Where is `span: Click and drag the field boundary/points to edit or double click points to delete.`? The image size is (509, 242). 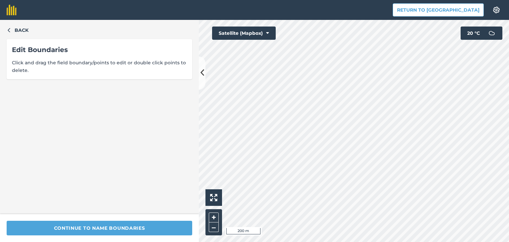 span: Click and drag the field boundary/points to edit or double click points to delete. is located at coordinates (99, 66).